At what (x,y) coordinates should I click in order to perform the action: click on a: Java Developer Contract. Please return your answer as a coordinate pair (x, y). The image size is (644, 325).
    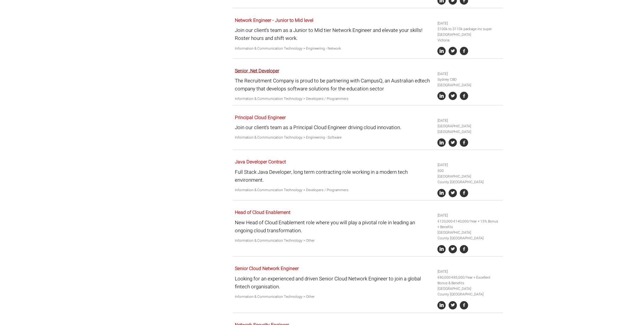
    Looking at the image, I should click on (260, 162).